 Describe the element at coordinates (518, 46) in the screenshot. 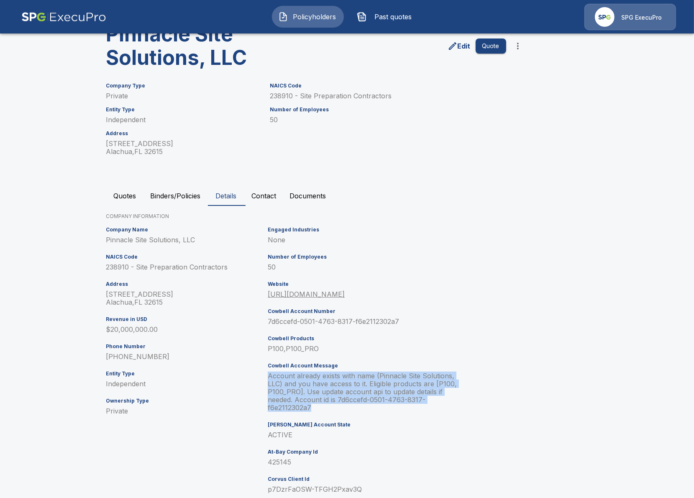

I see `button: more` at that location.